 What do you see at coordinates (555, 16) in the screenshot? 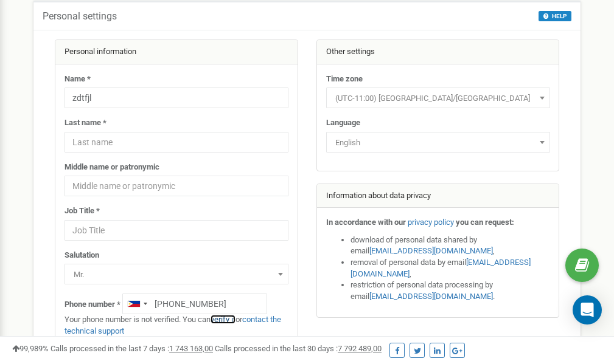
I see `button: HELP` at bounding box center [555, 16].